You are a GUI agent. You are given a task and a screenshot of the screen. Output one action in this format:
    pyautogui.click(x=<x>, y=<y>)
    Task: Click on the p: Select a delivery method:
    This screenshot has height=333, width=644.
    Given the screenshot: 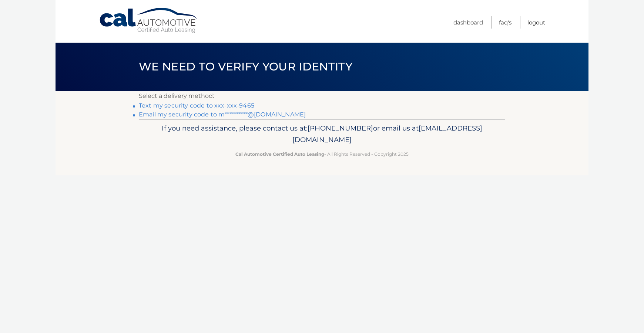 What is the action you would take?
    pyautogui.click(x=322, y=96)
    